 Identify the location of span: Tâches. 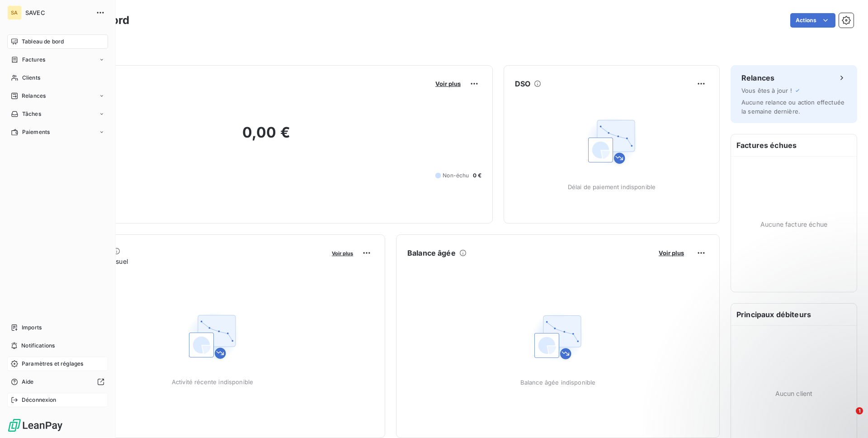
(32, 114).